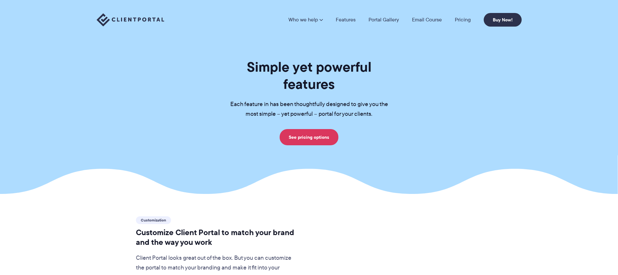  What do you see at coordinates (309, 109) in the screenshot?
I see `p: Each feature in has been thoughtfully designed to give you the most simple – yet powerful – porta...` at bounding box center [309, 109].